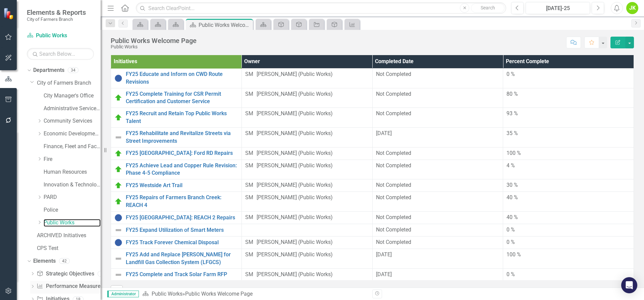 The image size is (644, 300). I want to click on a: FY25 Recruit and Retain Top Public Works Talent, so click(182, 117).